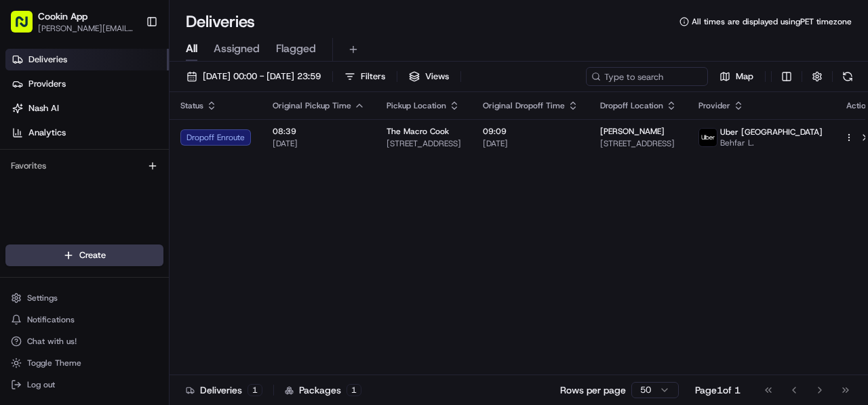 The image size is (868, 405). I want to click on span: Create, so click(93, 256).